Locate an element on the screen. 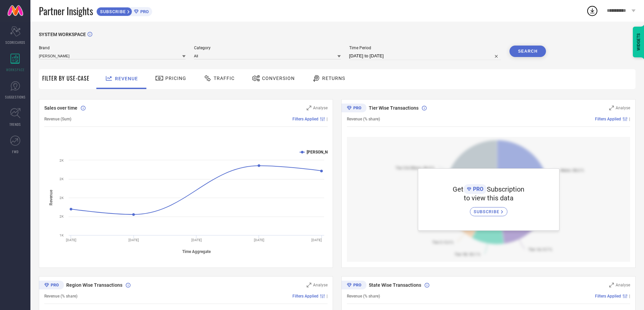  span: SYSTEM WORKSPACE is located at coordinates (62, 34).